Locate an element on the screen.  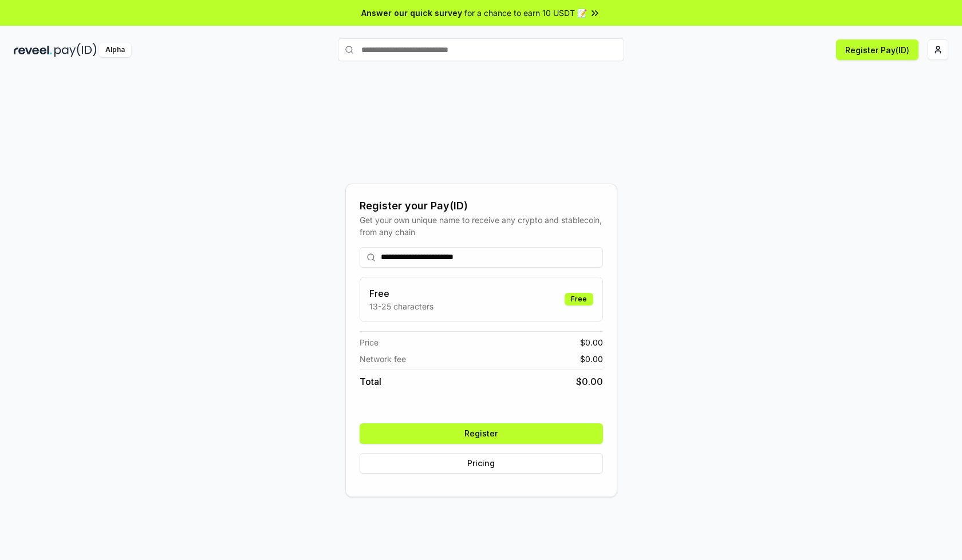
button: Register is located at coordinates (481, 433).